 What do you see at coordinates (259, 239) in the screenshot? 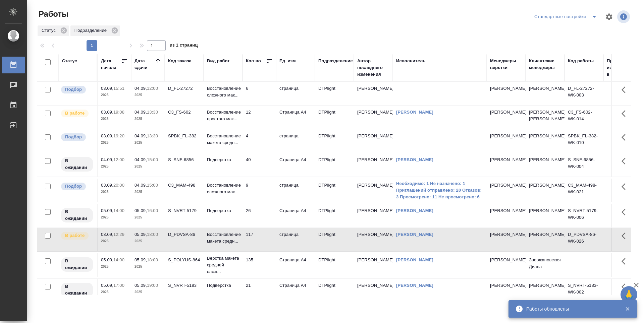
I see `td: 117` at bounding box center [259, 239].